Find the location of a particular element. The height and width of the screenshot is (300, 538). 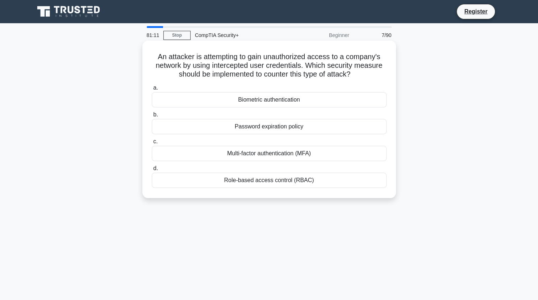

div: Biometric authentication is located at coordinates (269, 100).